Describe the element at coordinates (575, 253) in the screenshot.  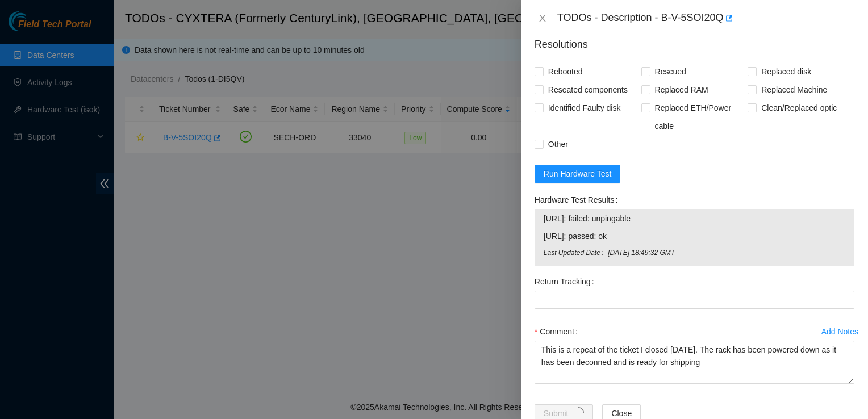
I see `span: Last Updated Date` at that location.